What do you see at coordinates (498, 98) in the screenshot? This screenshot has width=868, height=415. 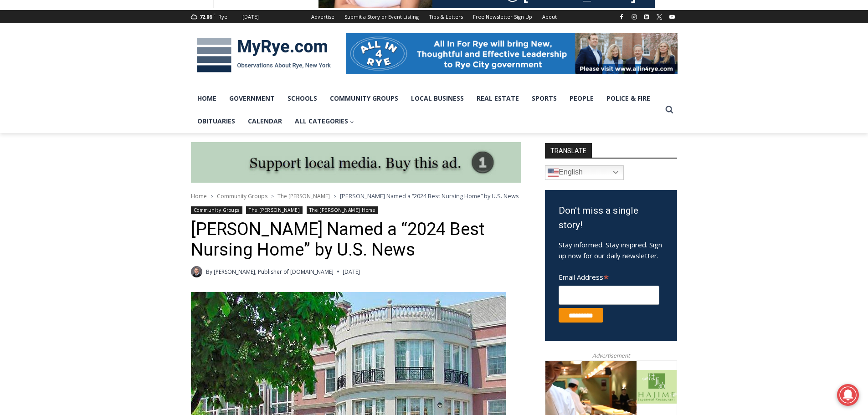 I see `a: Real Estate` at bounding box center [498, 98].